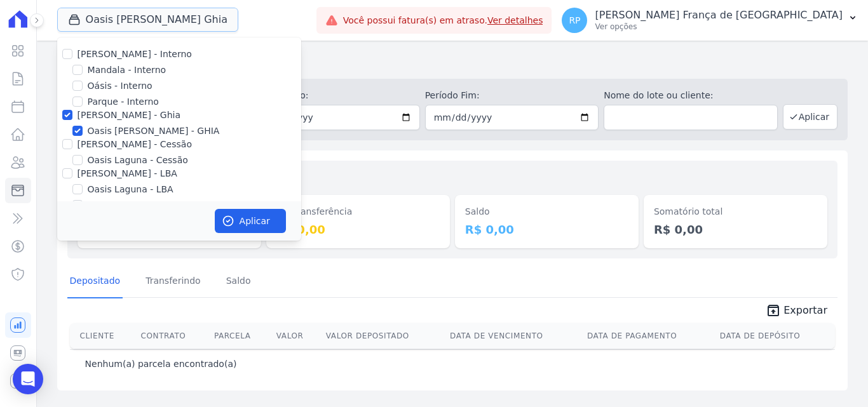  What do you see at coordinates (515, 21) in the screenshot?
I see `a: Ver detalhes` at bounding box center [515, 21].